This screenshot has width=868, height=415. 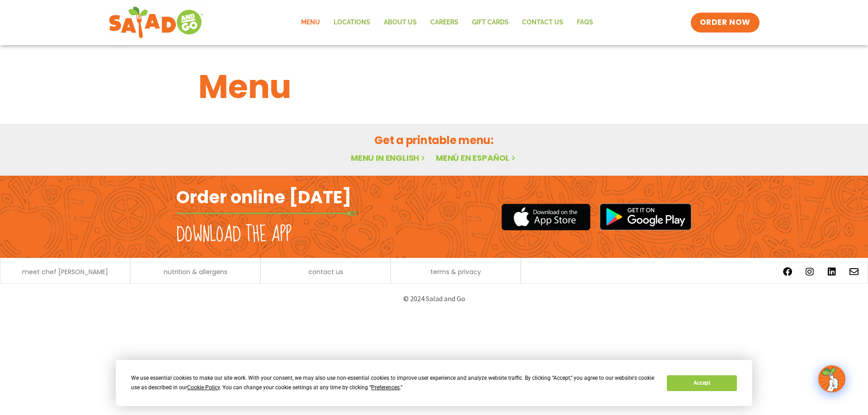 What do you see at coordinates (725, 23) in the screenshot?
I see `span: ORDER NOW` at bounding box center [725, 23].